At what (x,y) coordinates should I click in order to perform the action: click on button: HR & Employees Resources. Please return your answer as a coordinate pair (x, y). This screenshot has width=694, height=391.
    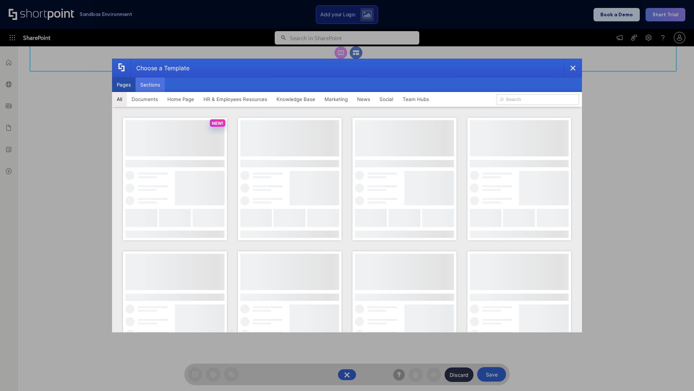
    Looking at the image, I should click on (235, 99).